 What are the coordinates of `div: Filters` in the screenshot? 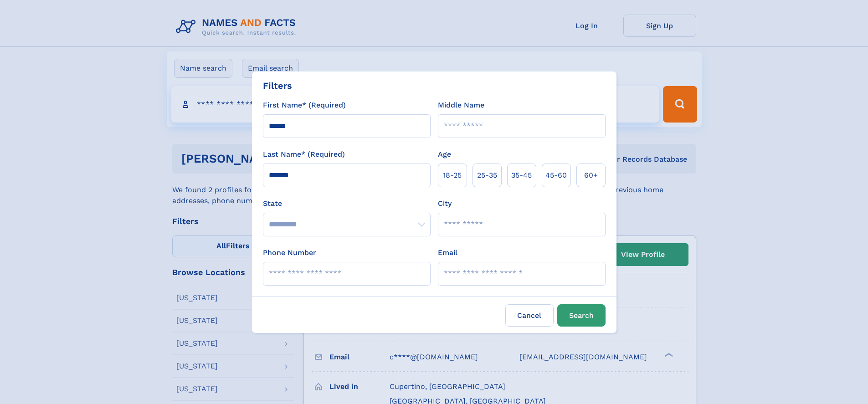 It's located at (277, 85).